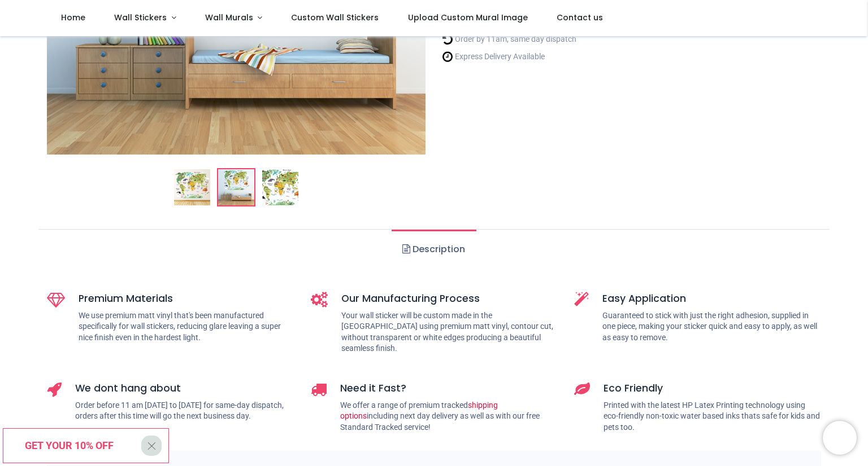  Describe the element at coordinates (712, 327) in the screenshot. I see `p: Guaranteed to stick with just the right adhesion, supplied in one piece, making your sticker quic...` at that location.